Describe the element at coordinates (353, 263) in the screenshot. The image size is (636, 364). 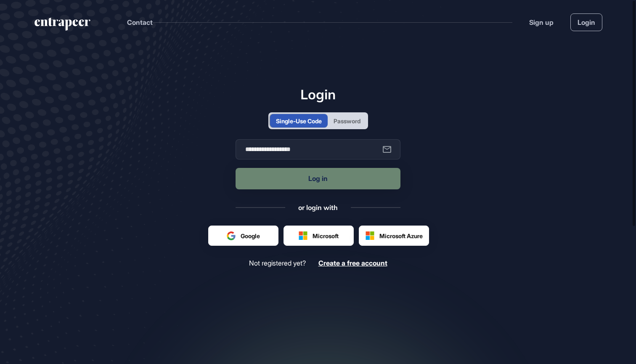
I see `a: Create a free account` at that location.